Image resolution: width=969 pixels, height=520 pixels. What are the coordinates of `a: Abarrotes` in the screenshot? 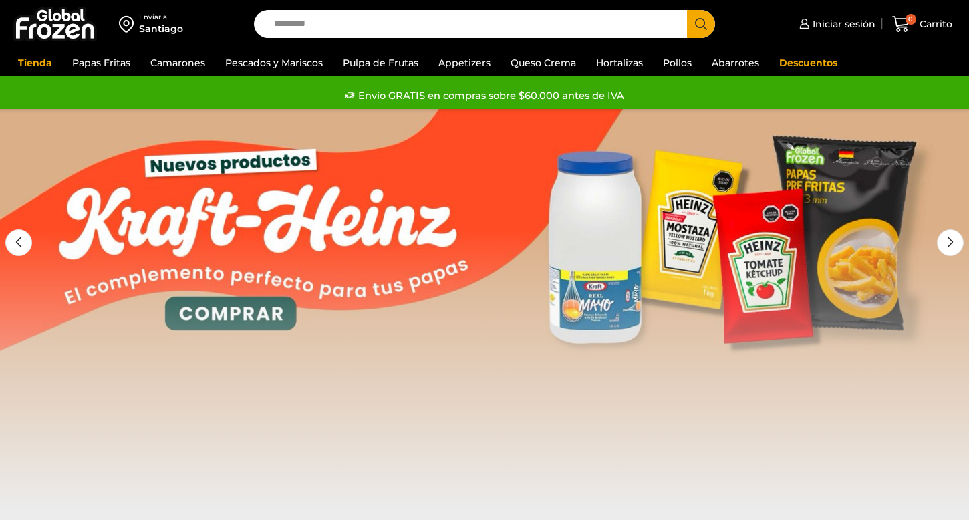 It's located at (735, 63).